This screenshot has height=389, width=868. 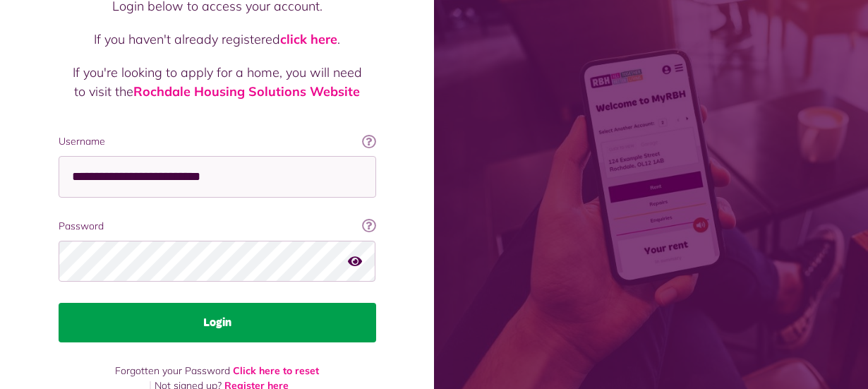 What do you see at coordinates (308, 39) in the screenshot?
I see `a: click here` at bounding box center [308, 39].